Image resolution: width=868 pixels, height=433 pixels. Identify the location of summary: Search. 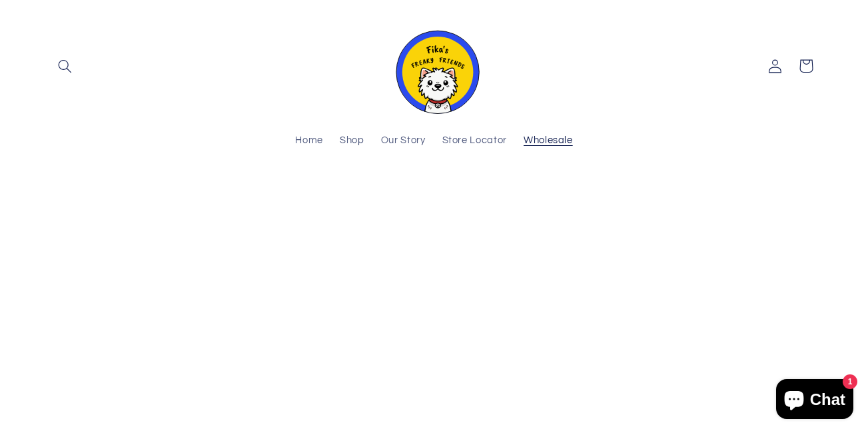
(65, 66).